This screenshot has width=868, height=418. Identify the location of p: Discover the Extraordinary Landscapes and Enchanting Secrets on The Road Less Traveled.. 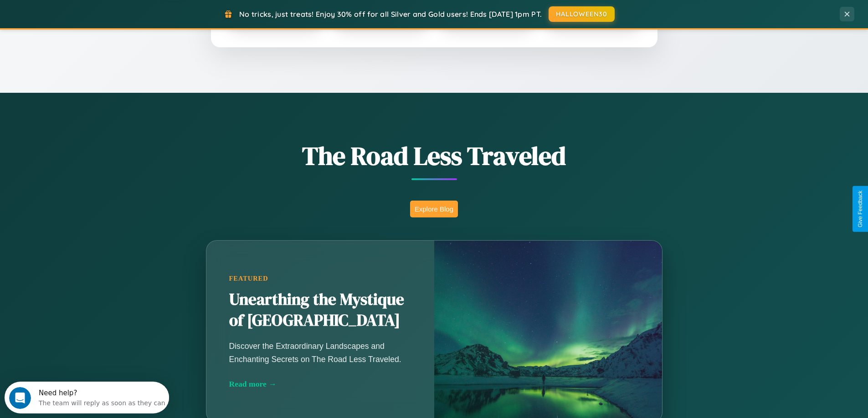
(320, 353).